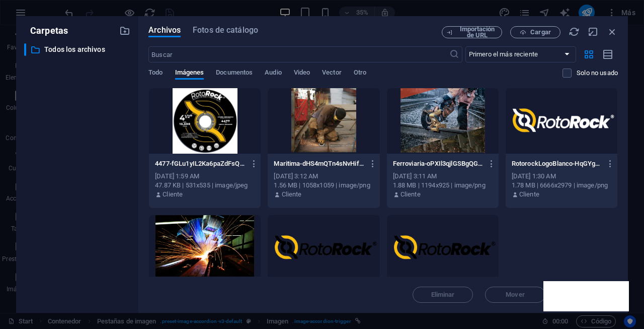 The height and width of the screenshot is (329, 644). Describe the element at coordinates (46, 31) in the screenshot. I see `p: Carpetas` at that location.